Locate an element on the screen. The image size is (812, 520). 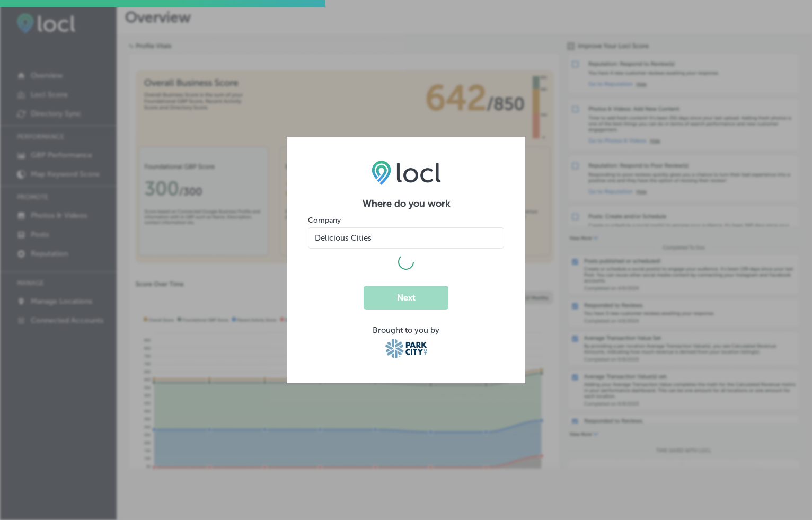
img: LOCL logo is located at coordinates (406, 173).